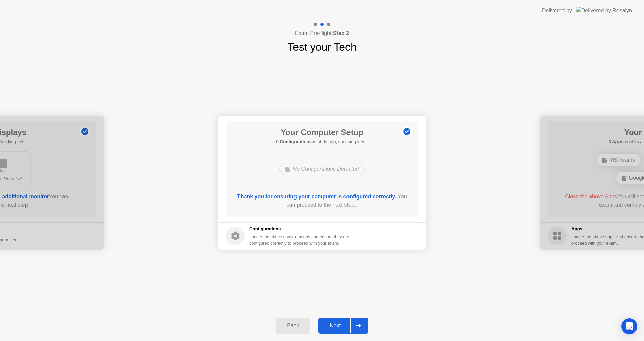 The height and width of the screenshot is (341, 644). What do you see at coordinates (300, 229) in the screenshot?
I see `h5: Configurations` at bounding box center [300, 229].